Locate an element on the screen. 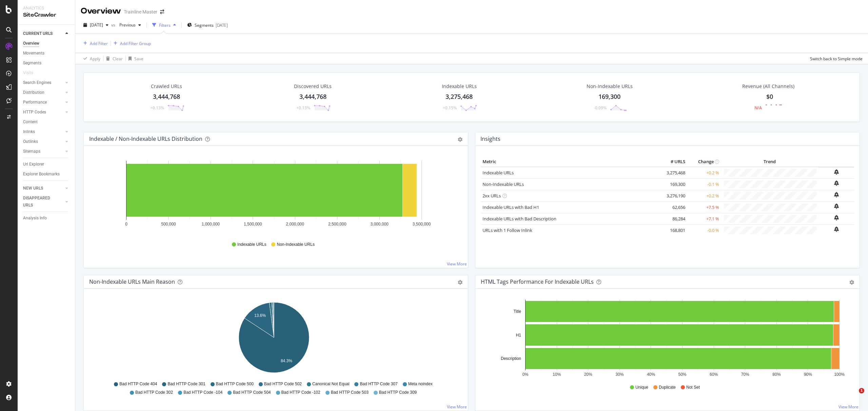  span: Non-Indexable URLs is located at coordinates (295, 244).